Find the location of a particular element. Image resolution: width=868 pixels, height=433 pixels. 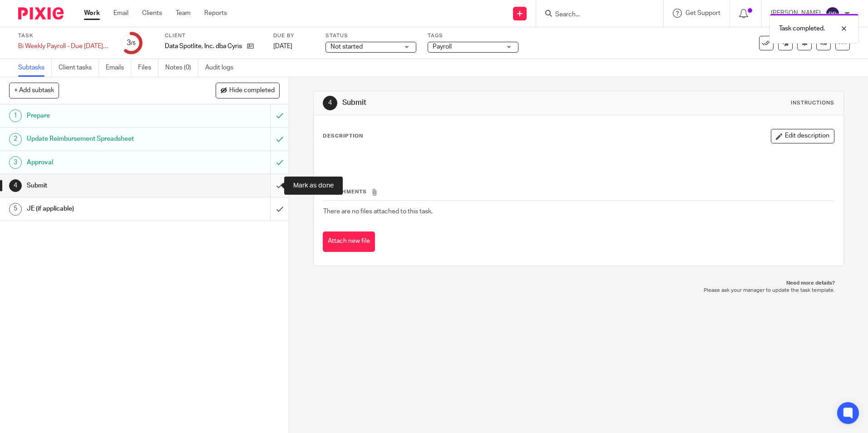

button: + Add subtask is located at coordinates (34, 90).